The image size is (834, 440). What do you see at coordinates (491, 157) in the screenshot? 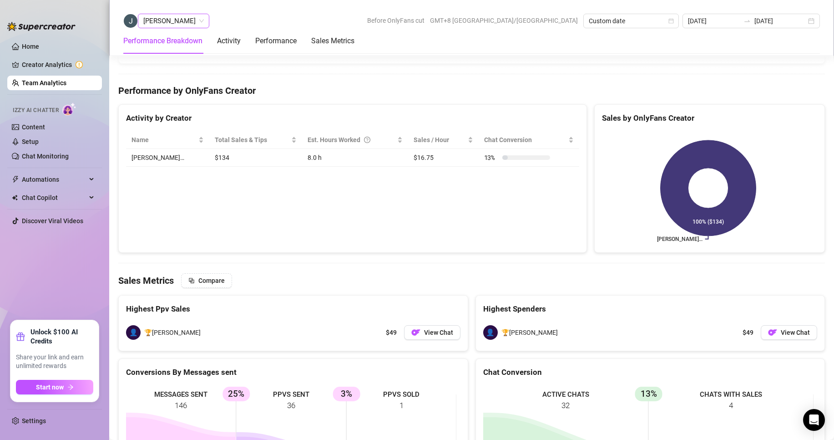
I see `span: 13 %` at bounding box center [491, 157].